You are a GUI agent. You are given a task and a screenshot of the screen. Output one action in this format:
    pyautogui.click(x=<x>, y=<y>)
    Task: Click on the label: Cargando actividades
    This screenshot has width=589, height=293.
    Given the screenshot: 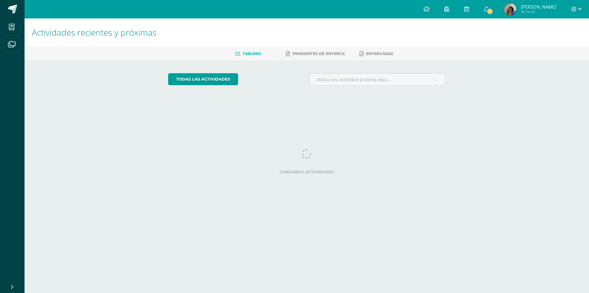 What is the action you would take?
    pyautogui.click(x=307, y=172)
    